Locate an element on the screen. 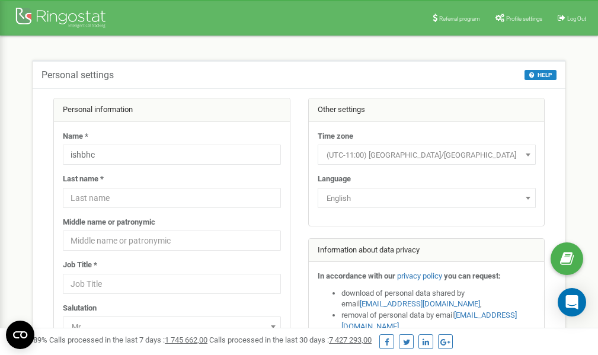  span: Mr. is located at coordinates (172, 327).